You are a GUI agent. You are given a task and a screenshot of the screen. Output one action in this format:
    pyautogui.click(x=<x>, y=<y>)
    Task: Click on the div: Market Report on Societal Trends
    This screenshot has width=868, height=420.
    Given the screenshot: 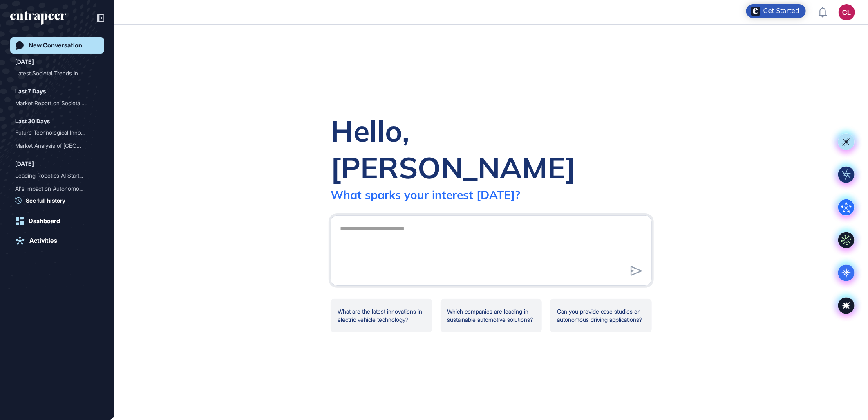 What is the action you would take?
    pyautogui.click(x=57, y=103)
    